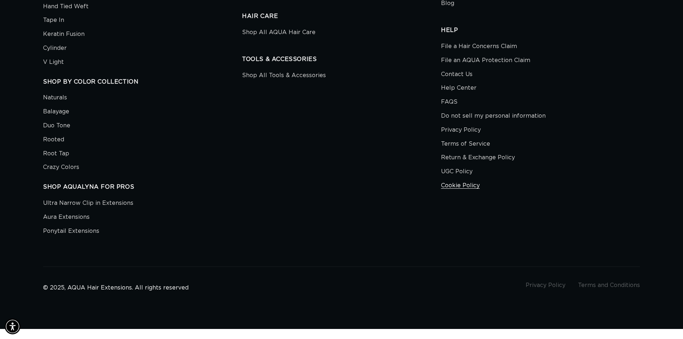  I want to click on a: Shop All AQUA Hair Care, so click(279, 33).